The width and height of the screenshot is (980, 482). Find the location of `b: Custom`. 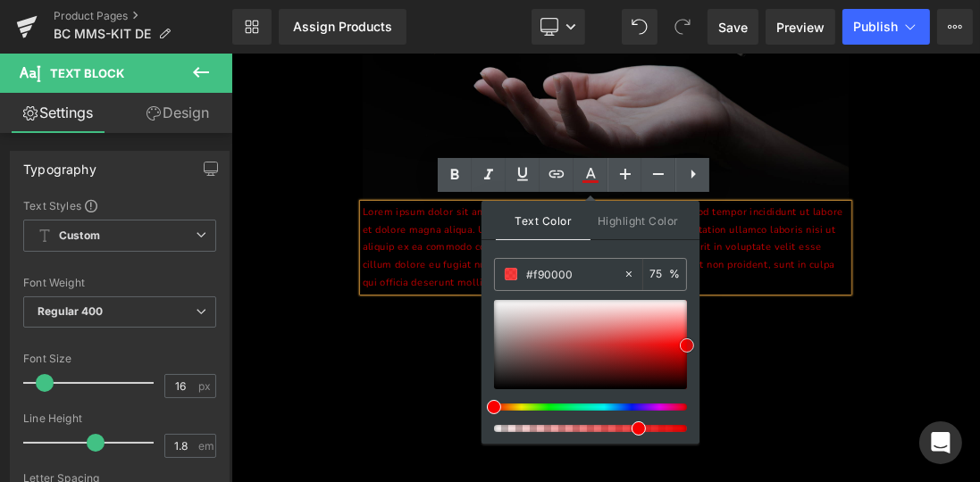

b: Custom is located at coordinates (80, 236).